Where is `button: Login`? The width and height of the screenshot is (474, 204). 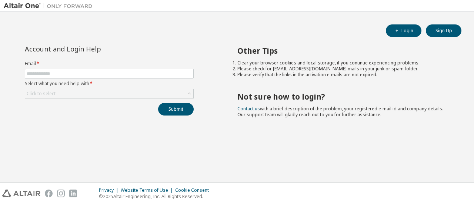
button: Login is located at coordinates (404, 31).